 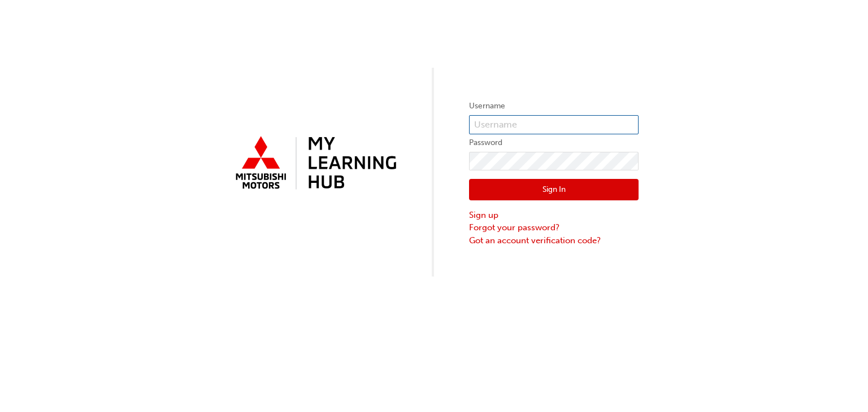 I want to click on label: Username, so click(x=554, y=106).